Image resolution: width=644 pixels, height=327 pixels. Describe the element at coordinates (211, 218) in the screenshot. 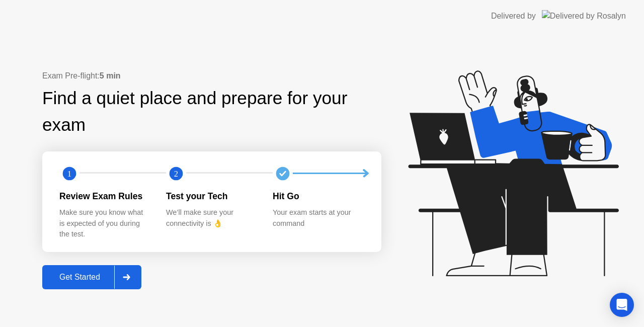

I see `div: We’ll make sure your connectivity is 👌` at that location.